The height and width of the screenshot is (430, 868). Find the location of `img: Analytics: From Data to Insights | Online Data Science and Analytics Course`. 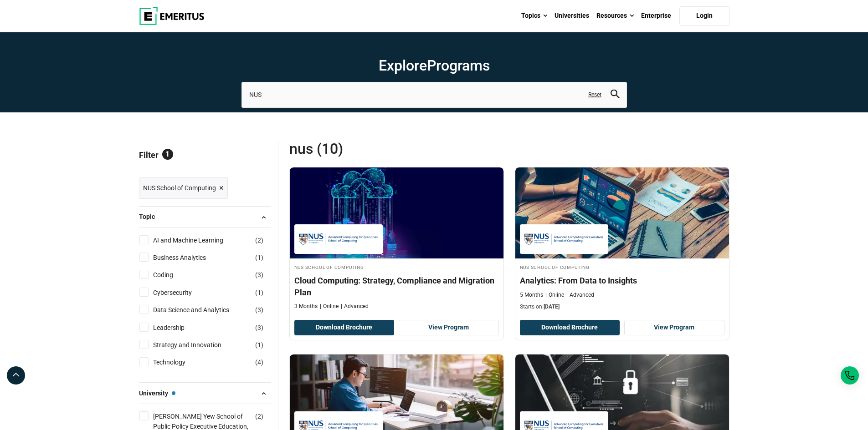

img: Analytics: From Data to Insights | Online Data Science and Analytics Course is located at coordinates (622, 213).